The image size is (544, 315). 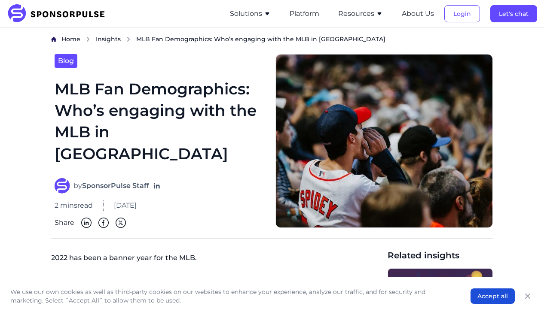 What do you see at coordinates (514, 14) in the screenshot?
I see `button: Let's chat` at bounding box center [514, 14].